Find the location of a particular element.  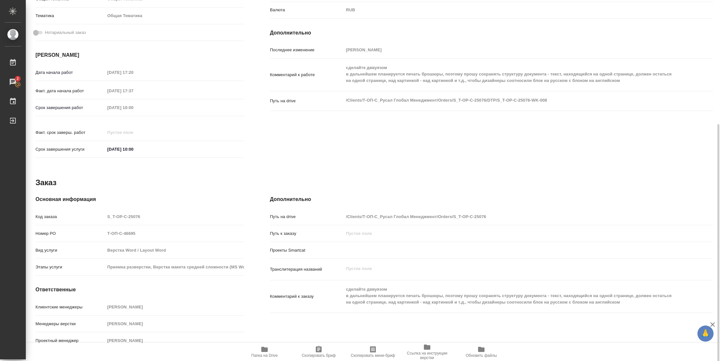

p: Клиентские менеджеры is located at coordinates (70, 307).